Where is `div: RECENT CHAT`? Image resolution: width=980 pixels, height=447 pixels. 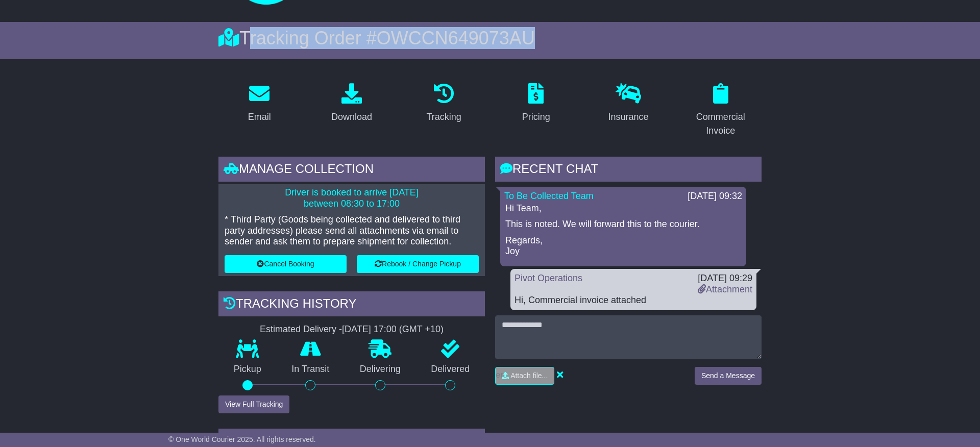 div: RECENT CHAT is located at coordinates (628, 171).